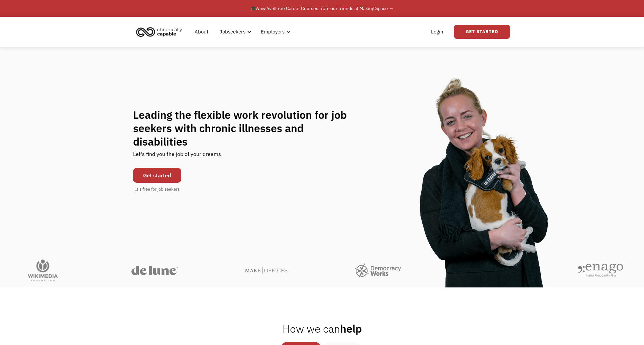 This screenshot has width=644, height=345. Describe the element at coordinates (247, 128) in the screenshot. I see `h1: Leading the flexible work revolution for job seekers with chronic illnesses and disabilities` at that location.